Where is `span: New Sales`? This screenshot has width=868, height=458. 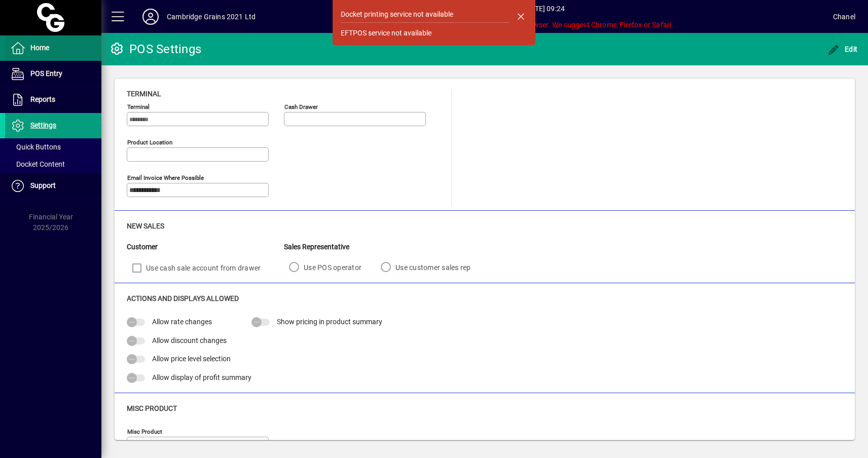
span: New Sales is located at coordinates (146, 226).